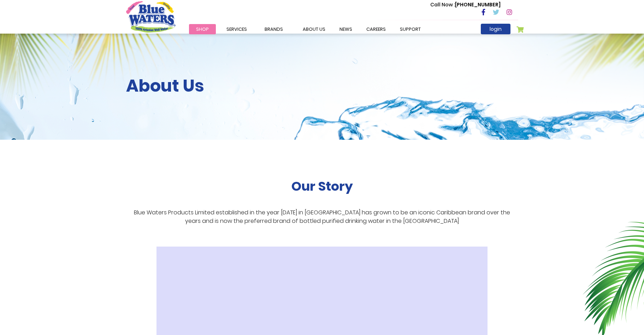 This screenshot has height=335, width=644. Describe the element at coordinates (274, 29) in the screenshot. I see `a: Brands` at that location.